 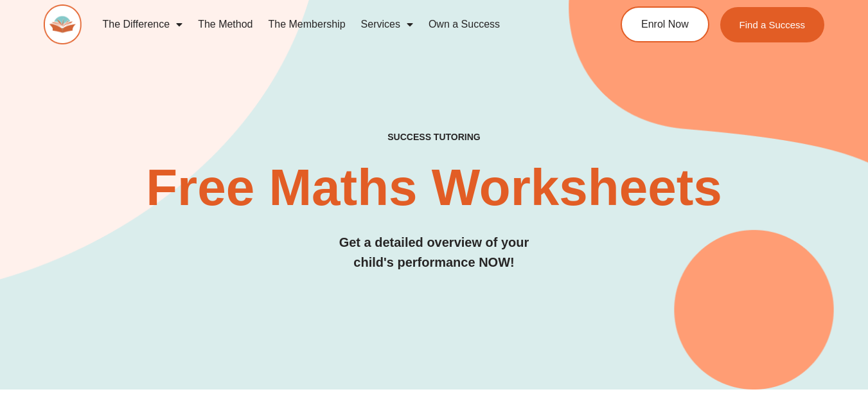 What do you see at coordinates (464, 24) in the screenshot?
I see `a: Own a Success` at bounding box center [464, 24].